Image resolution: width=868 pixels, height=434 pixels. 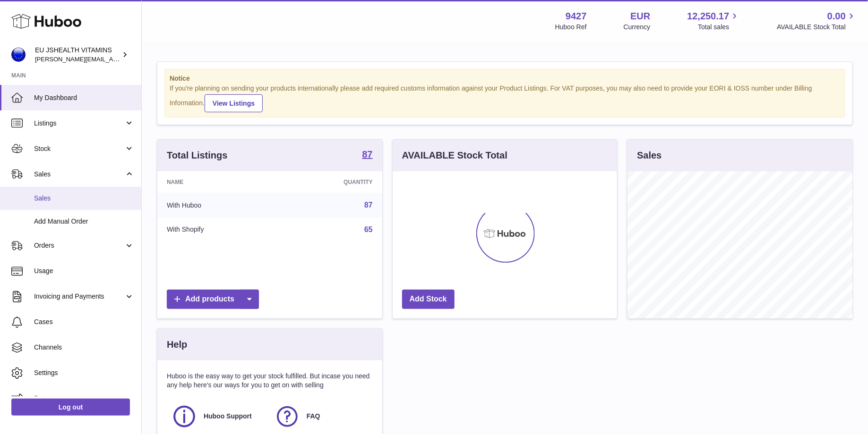 I want to click on th: Quantity, so click(x=330, y=182).